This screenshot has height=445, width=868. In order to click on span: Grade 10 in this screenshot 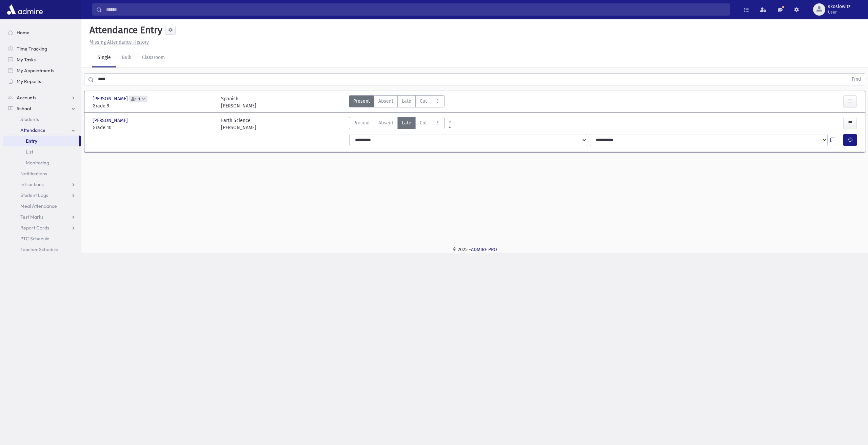, I will do `click(154, 128)`.